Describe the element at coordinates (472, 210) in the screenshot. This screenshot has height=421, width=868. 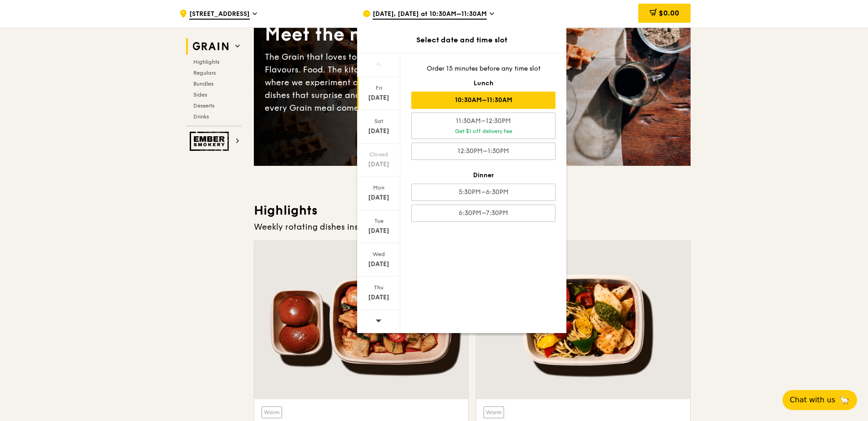
I see `h3: Highlights` at that location.